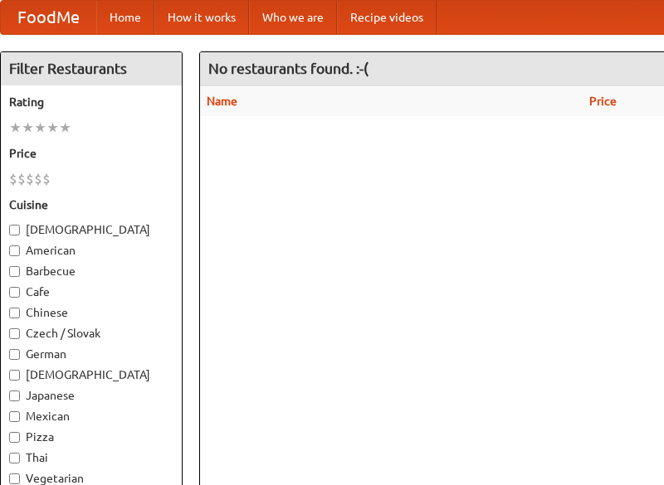 The image size is (664, 485). I want to click on label: Barbecue, so click(91, 271).